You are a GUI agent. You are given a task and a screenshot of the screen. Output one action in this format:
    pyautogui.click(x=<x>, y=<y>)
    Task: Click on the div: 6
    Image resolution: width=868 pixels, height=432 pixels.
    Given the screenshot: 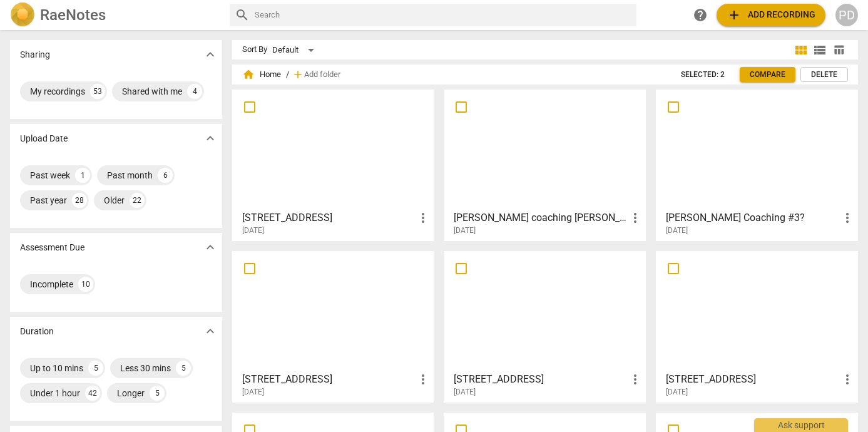 What is the action you would take?
    pyautogui.click(x=165, y=175)
    